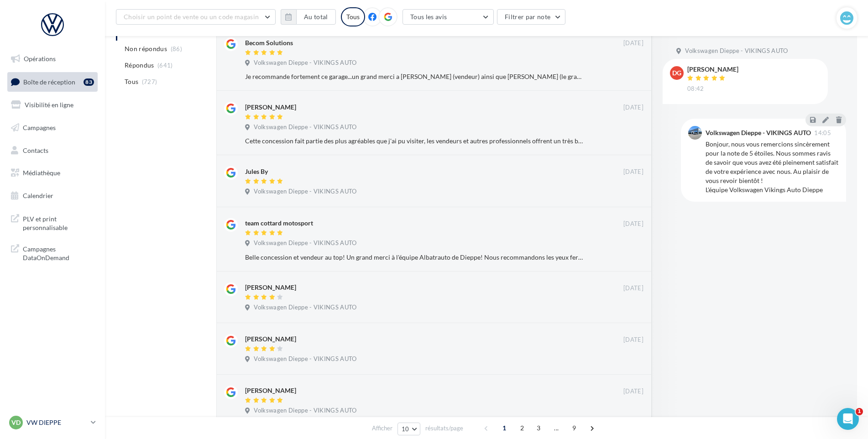 The image size is (868, 439). I want to click on span: (641), so click(165, 65).